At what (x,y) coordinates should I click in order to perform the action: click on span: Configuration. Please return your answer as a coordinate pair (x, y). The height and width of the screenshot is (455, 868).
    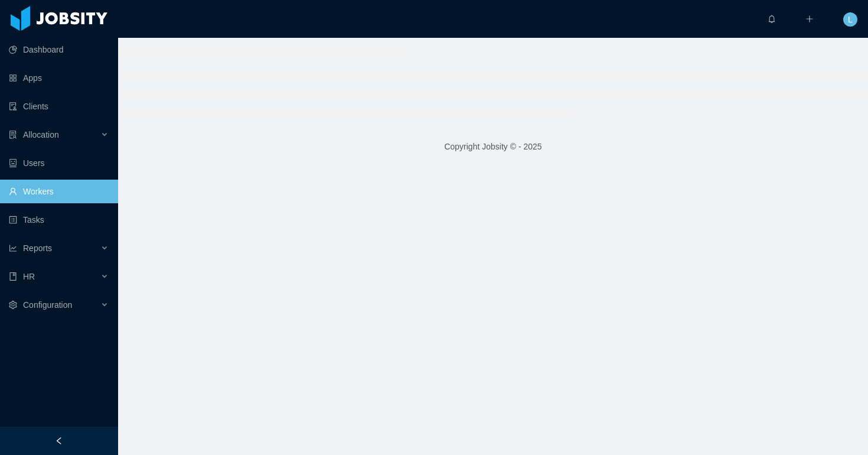
    Looking at the image, I should click on (47, 305).